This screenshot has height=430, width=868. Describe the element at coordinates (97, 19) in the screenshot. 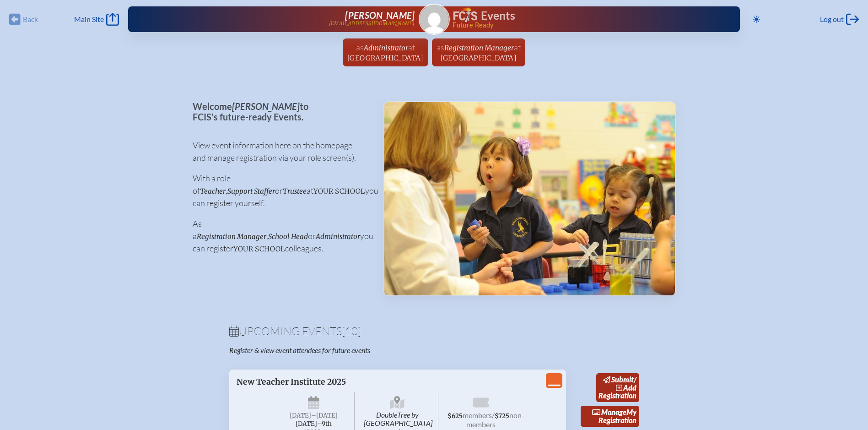

I see `a: Main Site` at that location.